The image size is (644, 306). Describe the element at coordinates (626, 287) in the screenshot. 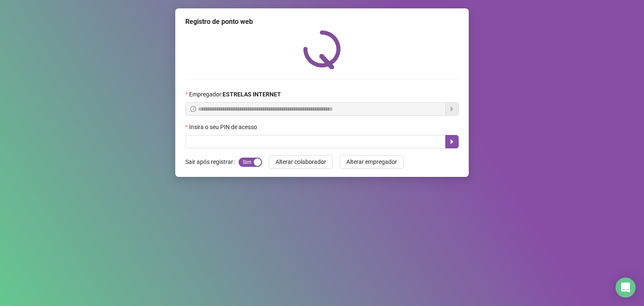

I see `div: Open Intercom Messenger` at that location.